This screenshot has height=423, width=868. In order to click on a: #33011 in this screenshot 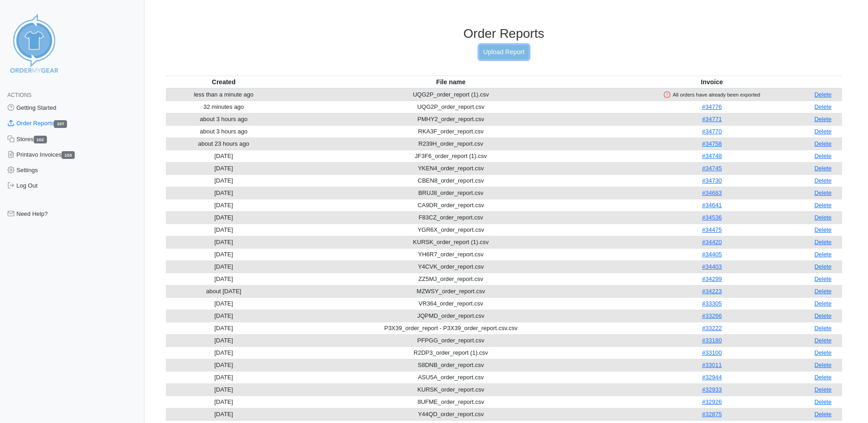, I will do `click(712, 365)`.